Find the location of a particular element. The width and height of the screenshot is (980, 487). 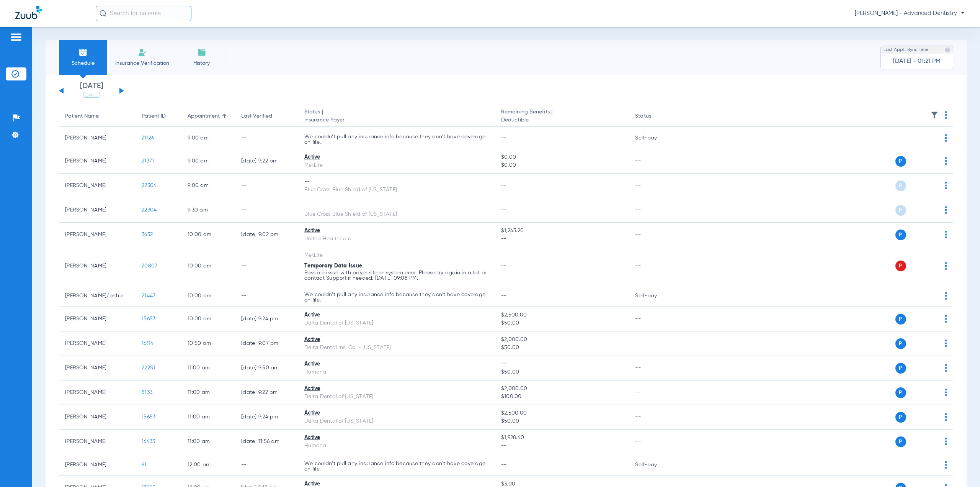

img: filter.svg is located at coordinates (935, 115).